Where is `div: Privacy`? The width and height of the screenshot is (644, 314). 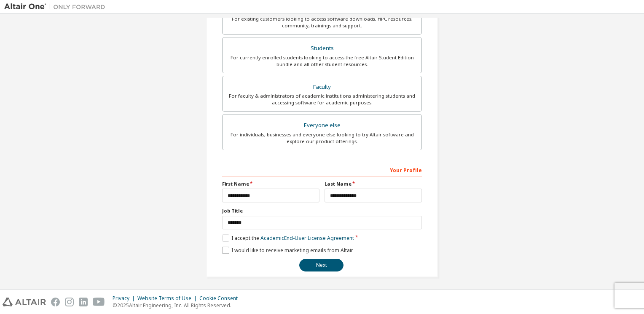 div: Privacy is located at coordinates (125, 298).